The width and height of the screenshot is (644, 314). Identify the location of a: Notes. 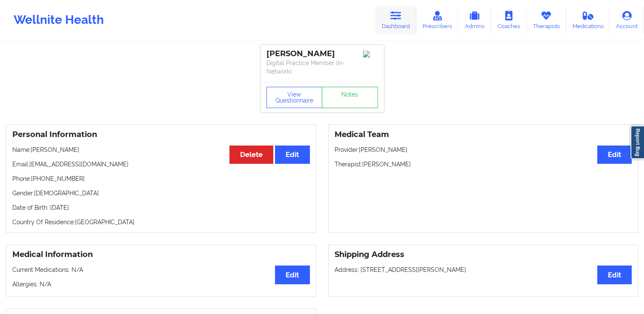
(350, 97).